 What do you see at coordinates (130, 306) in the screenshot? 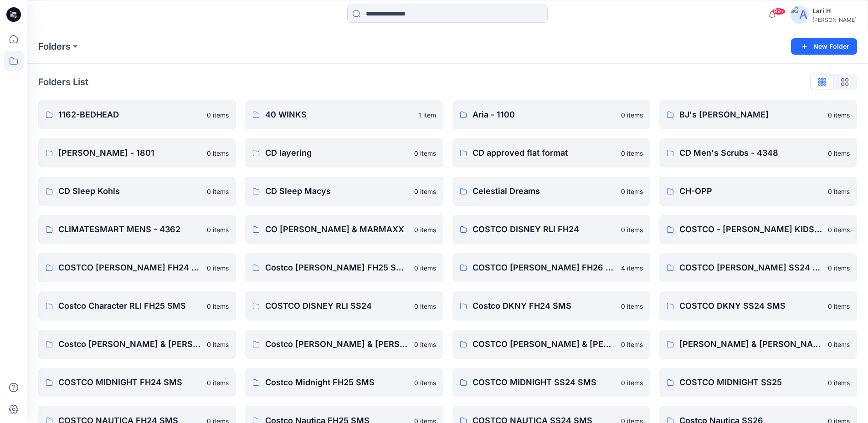
I see `p: Costco Character RLI FH25 SMS` at bounding box center [130, 306].